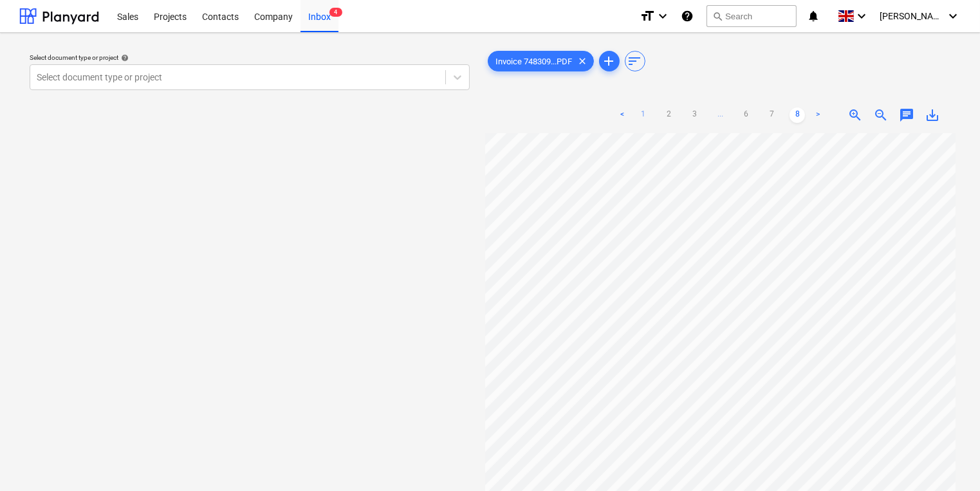 The image size is (980, 491). I want to click on a: Page 7, so click(772, 115).